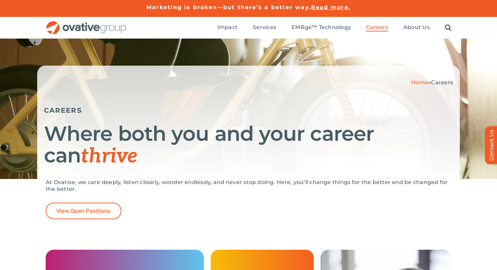 Image resolution: width=497 pixels, height=270 pixels. I want to click on span: Services, so click(265, 27).